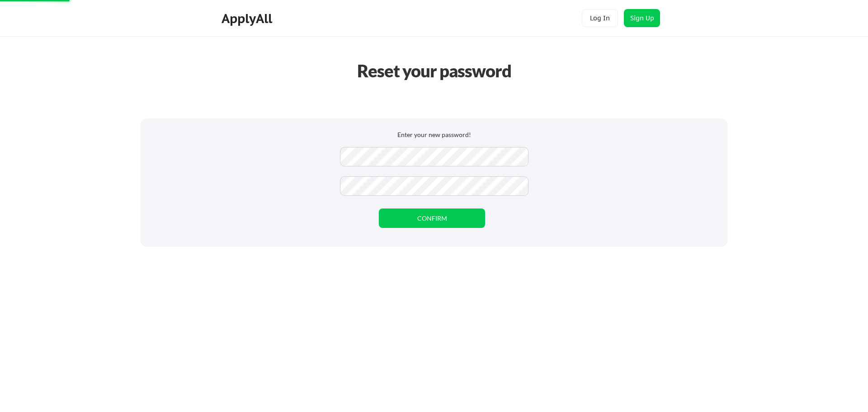  What do you see at coordinates (434, 71) in the screenshot?
I see `div: Reset your password` at bounding box center [434, 71].